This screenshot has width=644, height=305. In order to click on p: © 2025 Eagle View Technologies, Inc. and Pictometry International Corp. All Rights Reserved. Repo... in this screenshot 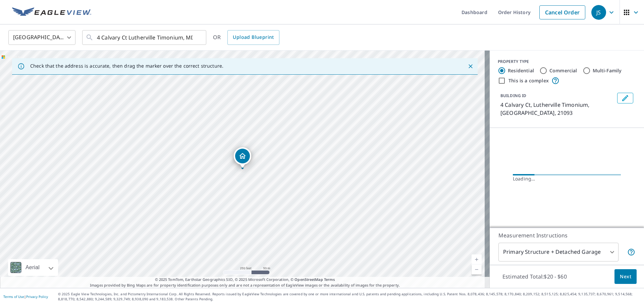, I will do `click(349, 297)`.